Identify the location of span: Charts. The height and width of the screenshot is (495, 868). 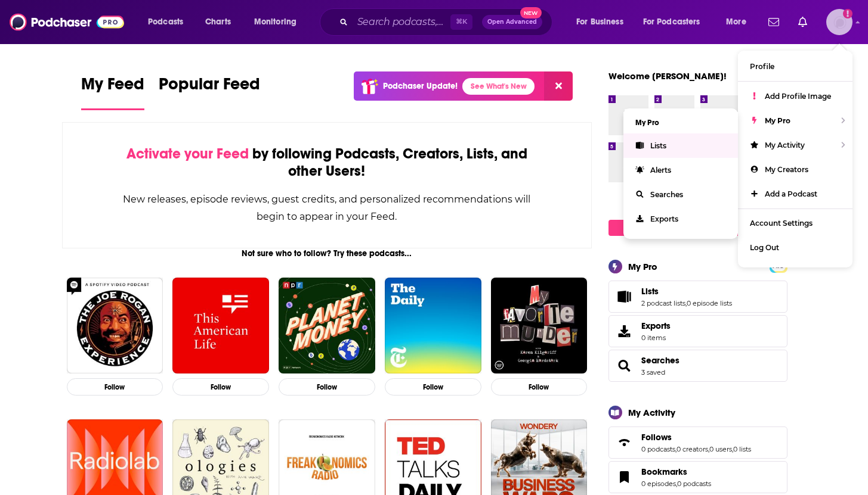
(218, 22).